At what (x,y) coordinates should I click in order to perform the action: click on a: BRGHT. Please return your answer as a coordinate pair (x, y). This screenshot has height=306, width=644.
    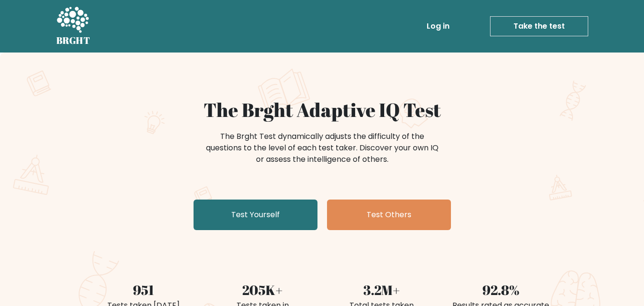
    Looking at the image, I should click on (73, 26).